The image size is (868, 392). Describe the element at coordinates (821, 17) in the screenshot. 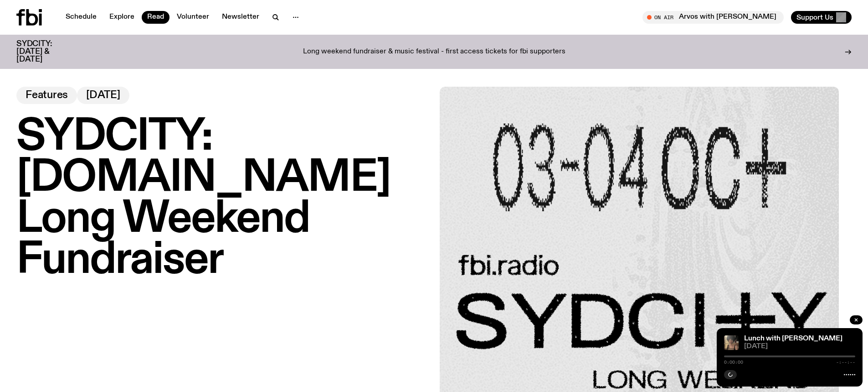

I see `button: Support Us` at that location.